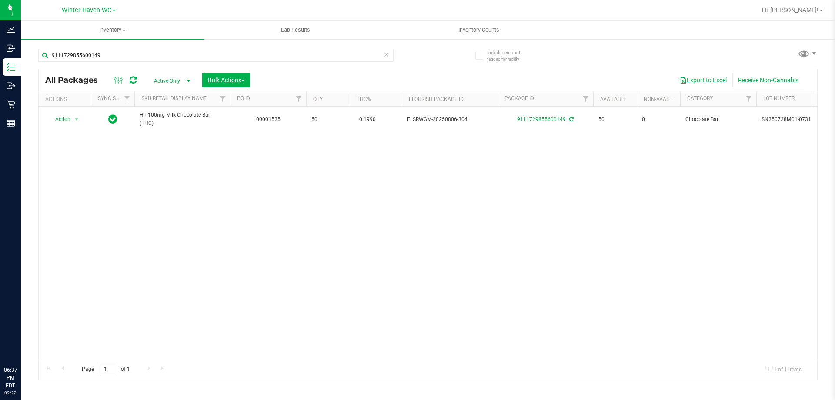  Describe the element at coordinates (114, 98) in the screenshot. I see `a: Sync Status` at that location.